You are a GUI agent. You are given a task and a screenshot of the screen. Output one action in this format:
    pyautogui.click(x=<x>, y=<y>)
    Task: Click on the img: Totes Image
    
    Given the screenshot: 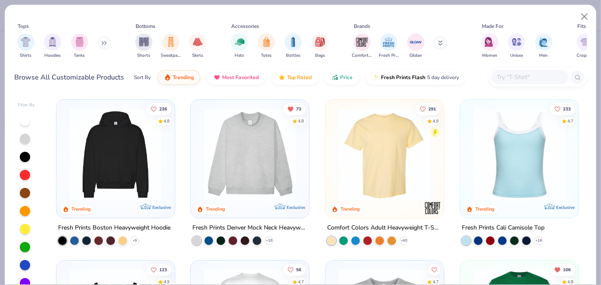 What is the action you would take?
    pyautogui.click(x=266, y=42)
    